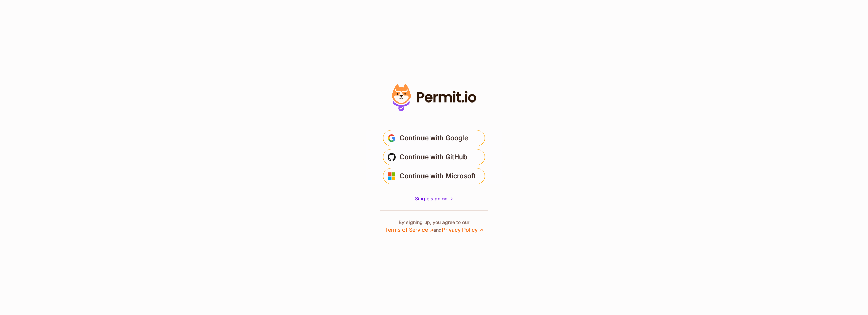  What do you see at coordinates (434, 138) in the screenshot?
I see `button: Continue with Google` at bounding box center [434, 138].